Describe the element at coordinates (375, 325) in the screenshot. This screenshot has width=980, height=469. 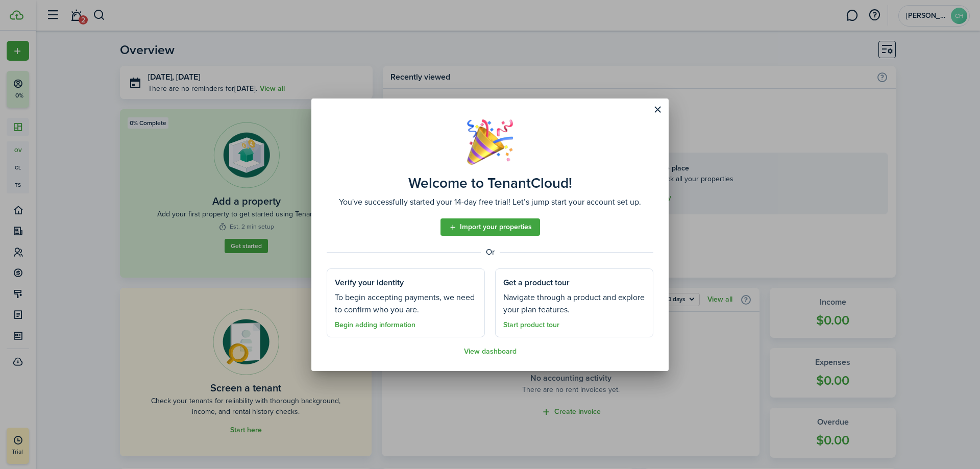
I see `a: Begin adding information` at that location.